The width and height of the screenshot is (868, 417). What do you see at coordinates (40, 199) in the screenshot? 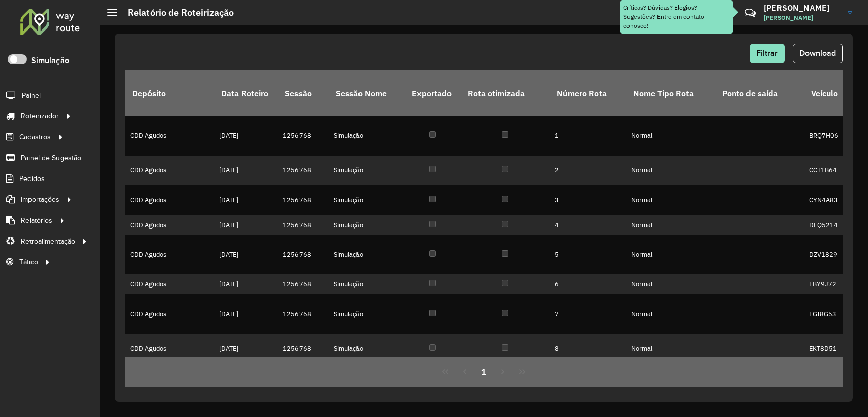
I see `span: Importações` at bounding box center [40, 199].